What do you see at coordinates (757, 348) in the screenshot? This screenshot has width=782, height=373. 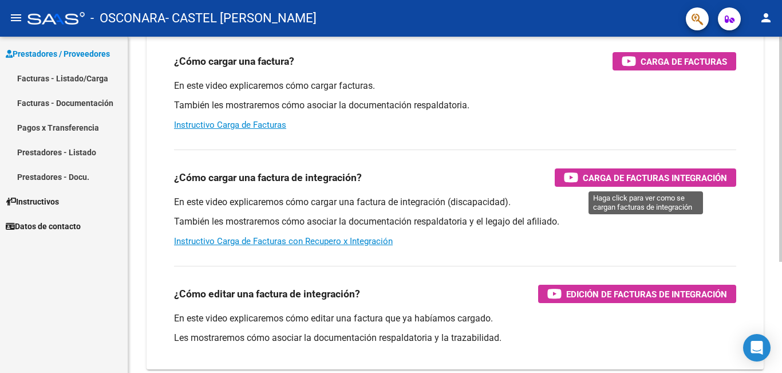 I see `div: Open Intercom Messenger` at bounding box center [757, 348].